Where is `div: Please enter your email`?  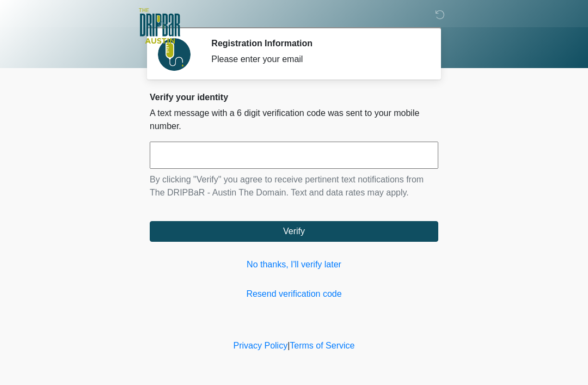 div: Please enter your email is located at coordinates (316, 59).